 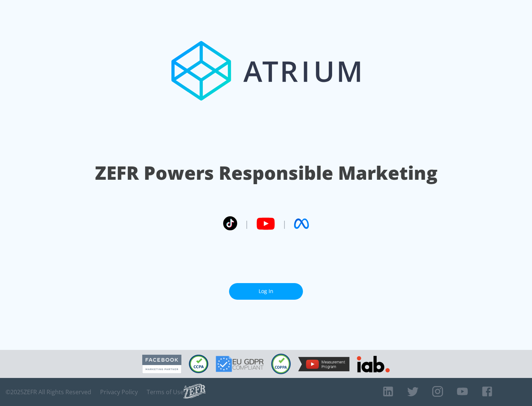 What do you see at coordinates (324, 364) in the screenshot?
I see `img: YouTube Measurement Program` at bounding box center [324, 364].